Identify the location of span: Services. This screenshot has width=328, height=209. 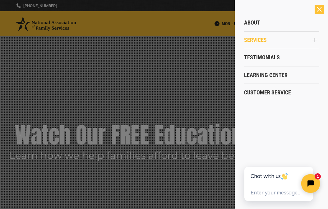
(255, 40).